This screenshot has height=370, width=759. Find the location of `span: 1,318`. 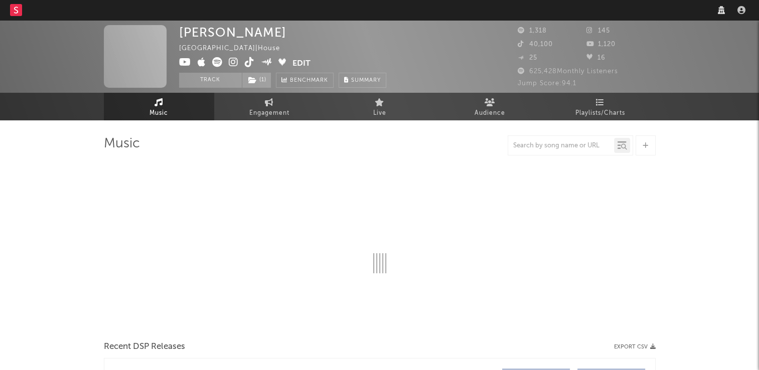

span: 1,318 is located at coordinates (533, 31).